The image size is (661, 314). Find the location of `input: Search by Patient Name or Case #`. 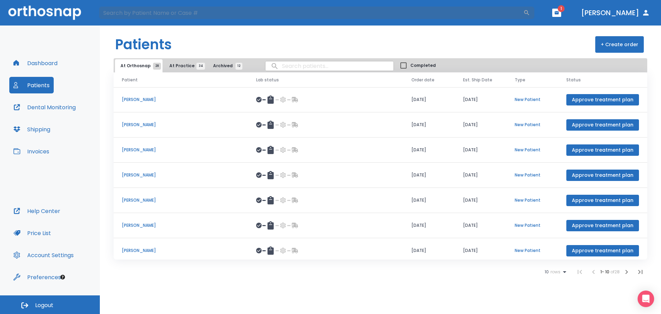

input: Search by Patient Name or Case # is located at coordinates (311, 13).